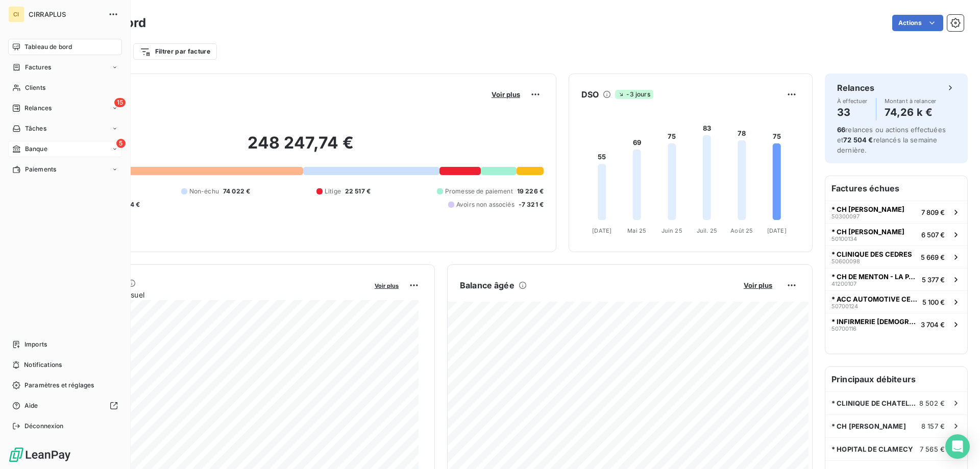 The image size is (980, 469). What do you see at coordinates (65, 14) in the screenshot?
I see `span: CIRRAPLUS` at bounding box center [65, 14].